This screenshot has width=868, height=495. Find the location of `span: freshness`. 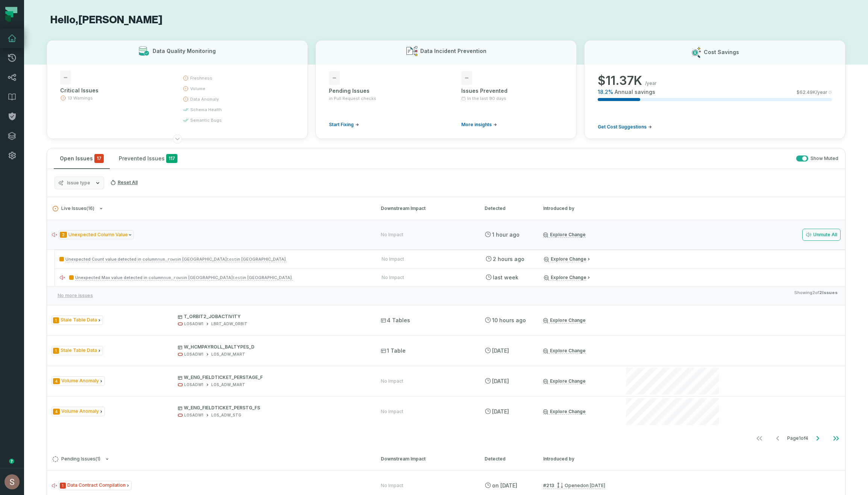

span: freshness is located at coordinates (201, 78).